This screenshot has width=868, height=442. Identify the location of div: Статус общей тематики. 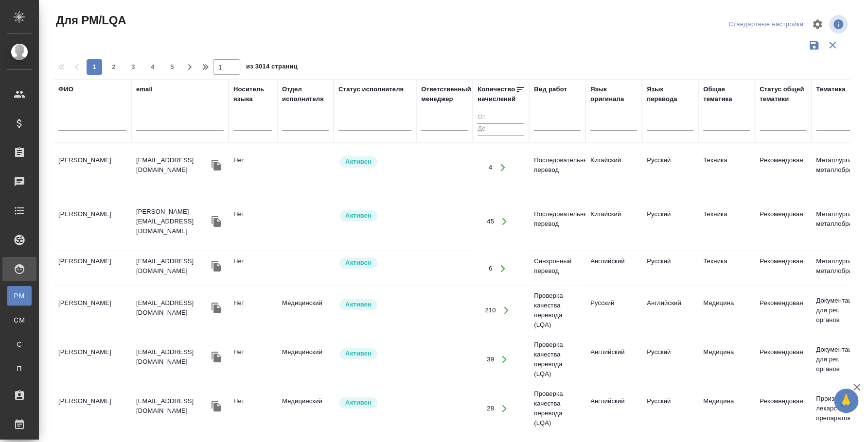
(783, 94).